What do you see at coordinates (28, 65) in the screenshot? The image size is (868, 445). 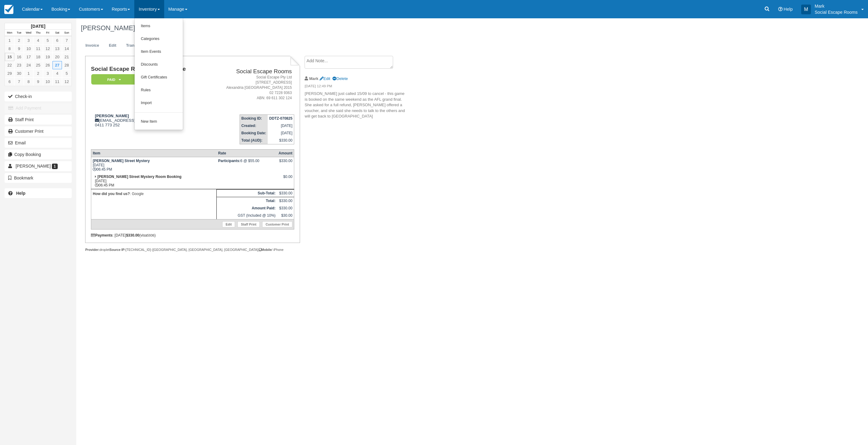 I see `a: 24` at bounding box center [28, 65].